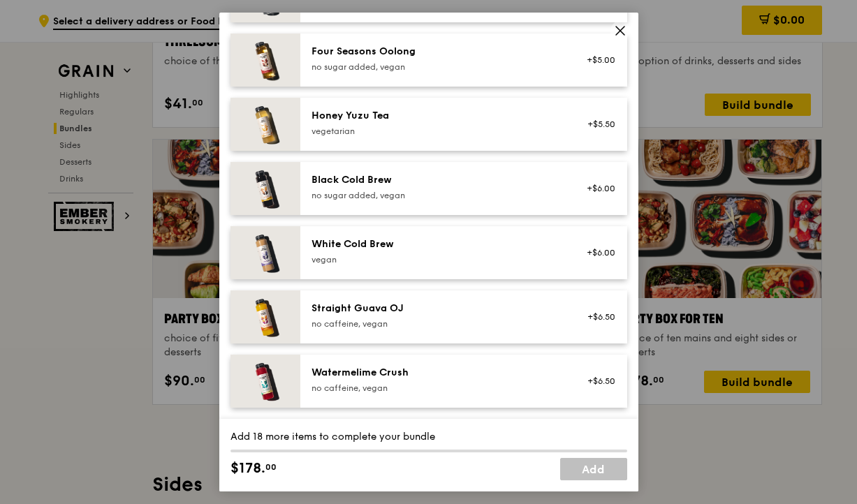  Describe the element at coordinates (437, 260) in the screenshot. I see `div: vegan` at that location.